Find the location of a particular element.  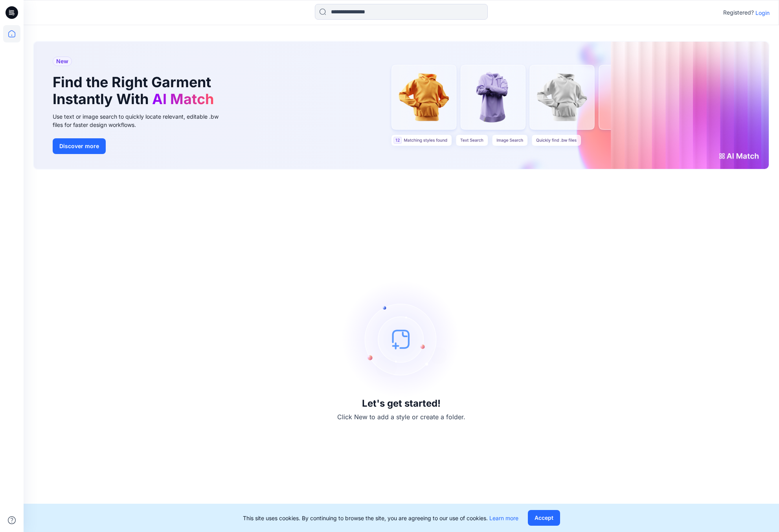

p: This site uses cookies. By continuing to browse the site, you are agreeing to our use of cookies. is located at coordinates (381, 518).